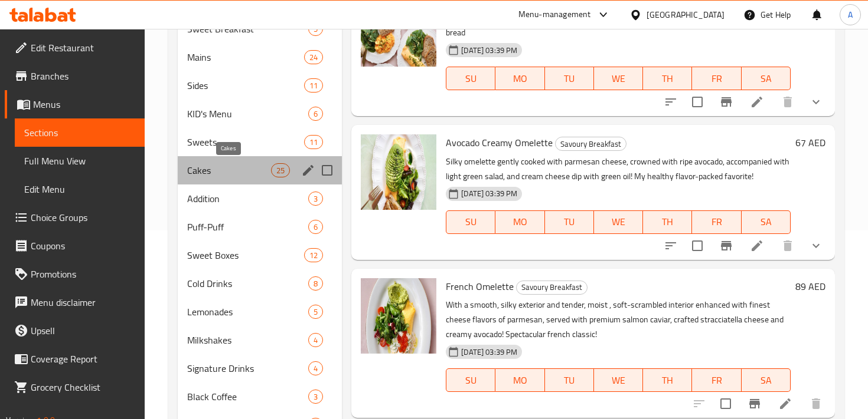  Describe the element at coordinates (80, 132) in the screenshot. I see `a: Sections` at that location.